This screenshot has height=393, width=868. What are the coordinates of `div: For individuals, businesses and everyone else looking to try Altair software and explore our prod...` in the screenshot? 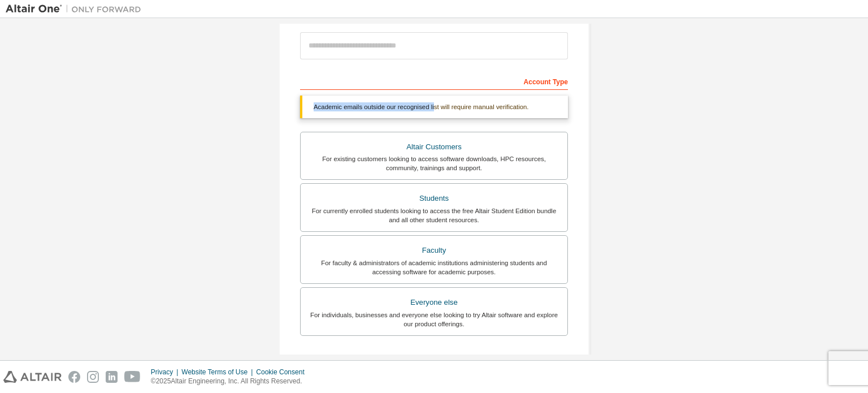 It's located at (434, 320).